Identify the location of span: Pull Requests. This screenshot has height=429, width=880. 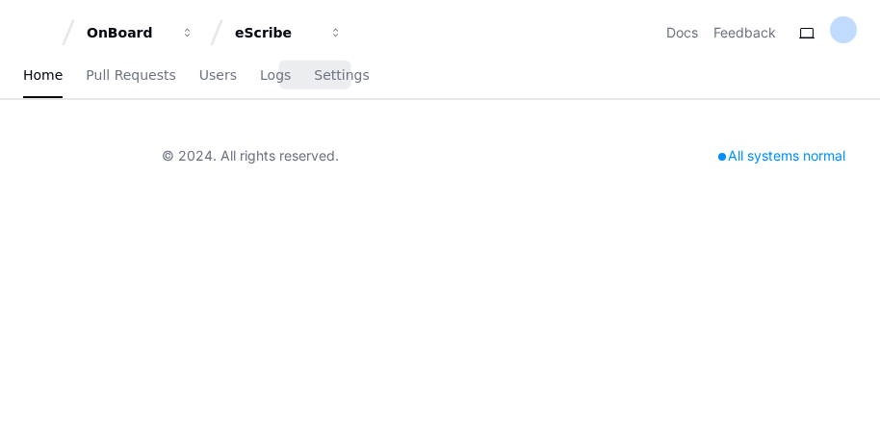
(130, 75).